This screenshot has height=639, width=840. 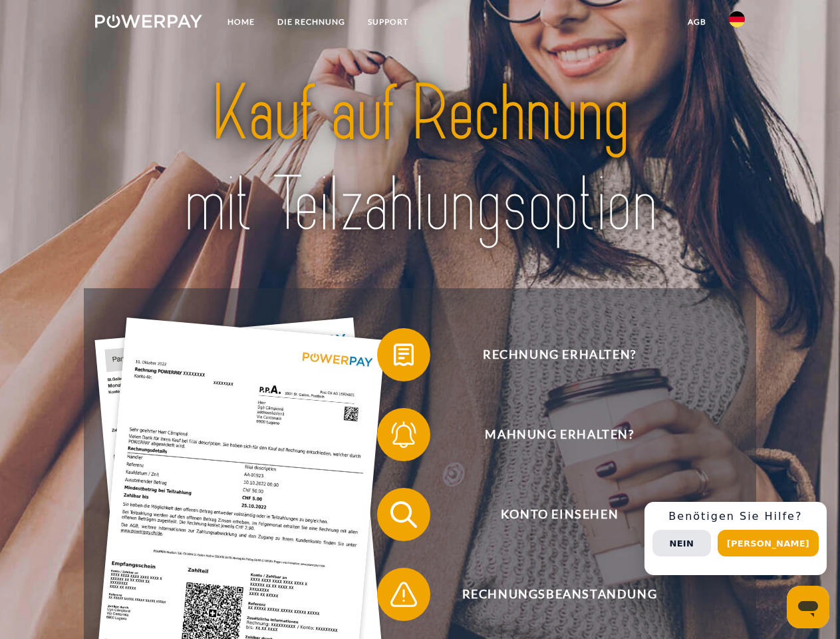 What do you see at coordinates (404, 594) in the screenshot?
I see `img: qb_warning.svg` at bounding box center [404, 594].